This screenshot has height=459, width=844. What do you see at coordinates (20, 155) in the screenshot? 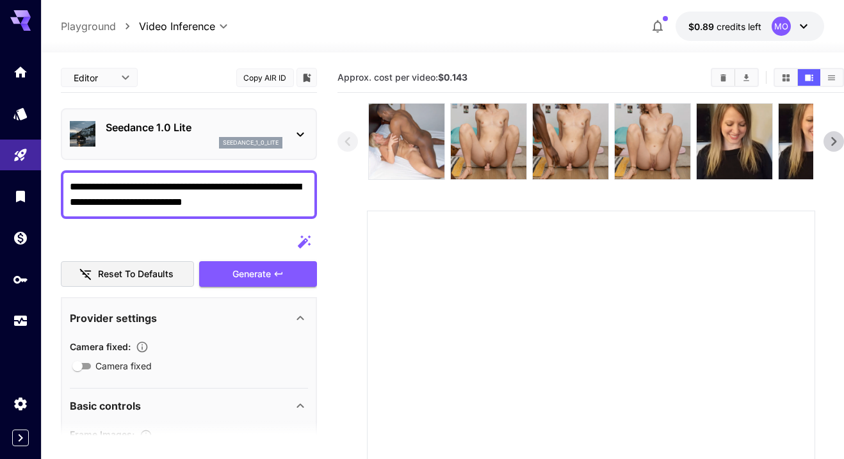
I see `div: Playground` at bounding box center [20, 155].